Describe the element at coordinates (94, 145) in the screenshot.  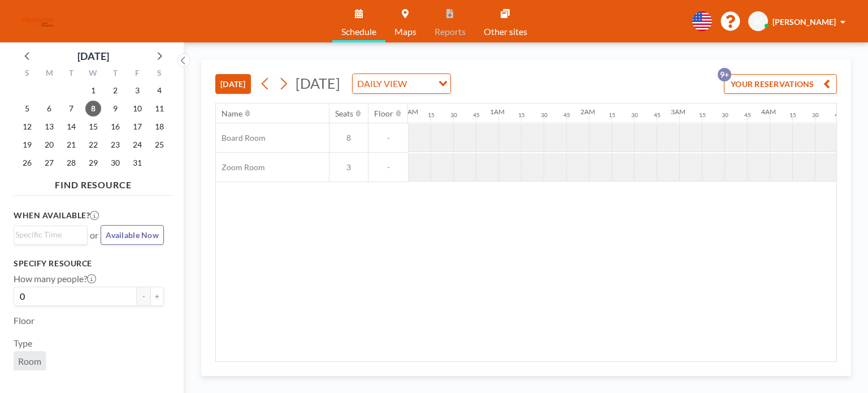
I see `span: Wednesday, October 22, 2025` at that location.